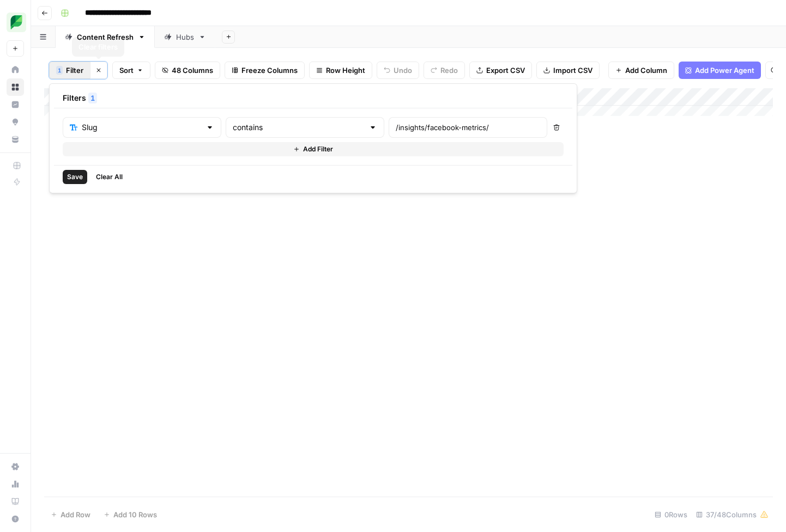 The image size is (786, 532). Describe the element at coordinates (317, 149) in the screenshot. I see `span: Add Filter` at that location.